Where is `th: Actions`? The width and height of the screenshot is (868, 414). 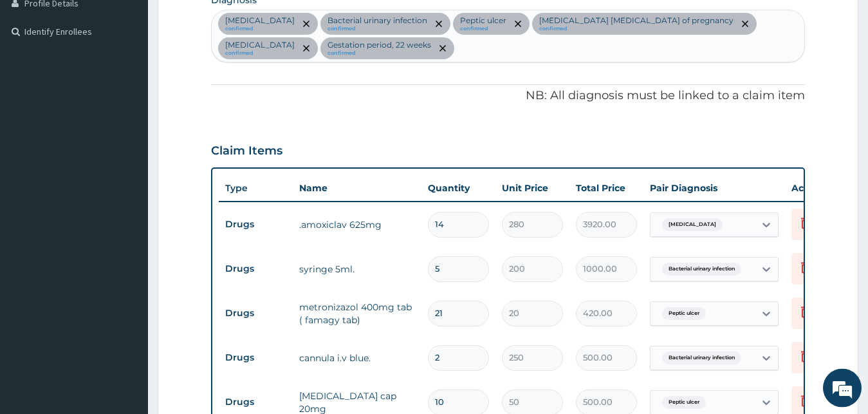
th: Actions is located at coordinates (817, 188).